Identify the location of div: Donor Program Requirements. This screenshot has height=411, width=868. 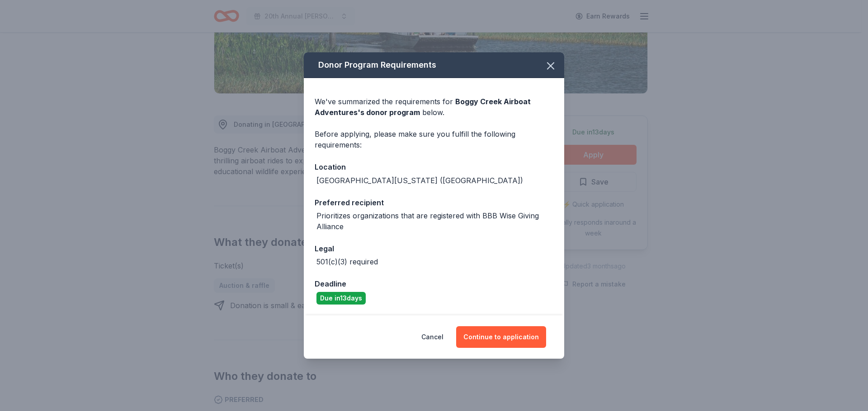
(434, 65).